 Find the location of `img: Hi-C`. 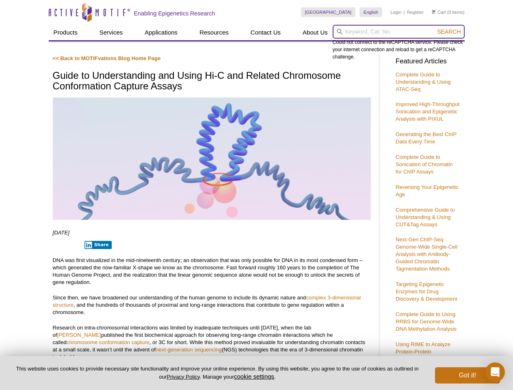

img: Hi-C is located at coordinates (212, 158).